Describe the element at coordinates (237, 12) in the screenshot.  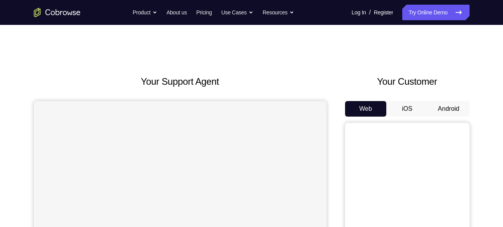
I see `button: Use Cases` at that location.